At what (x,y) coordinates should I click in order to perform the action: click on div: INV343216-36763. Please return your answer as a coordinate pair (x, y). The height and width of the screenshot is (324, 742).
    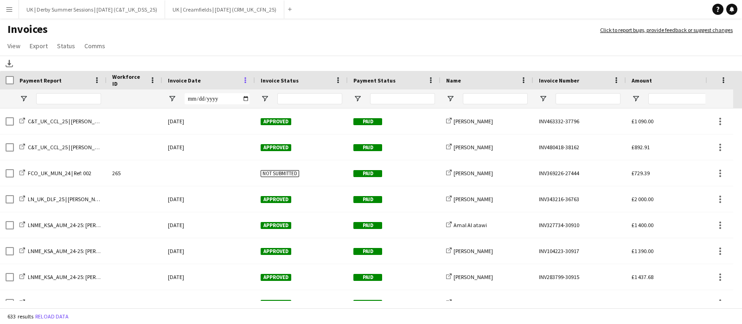
    Looking at the image, I should click on (580, 199).